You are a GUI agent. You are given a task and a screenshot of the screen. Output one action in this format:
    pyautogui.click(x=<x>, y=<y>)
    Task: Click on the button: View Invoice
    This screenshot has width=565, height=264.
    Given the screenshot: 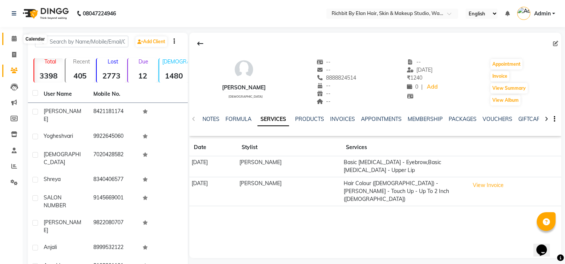 What is the action you would take?
    pyautogui.click(x=488, y=185)
    